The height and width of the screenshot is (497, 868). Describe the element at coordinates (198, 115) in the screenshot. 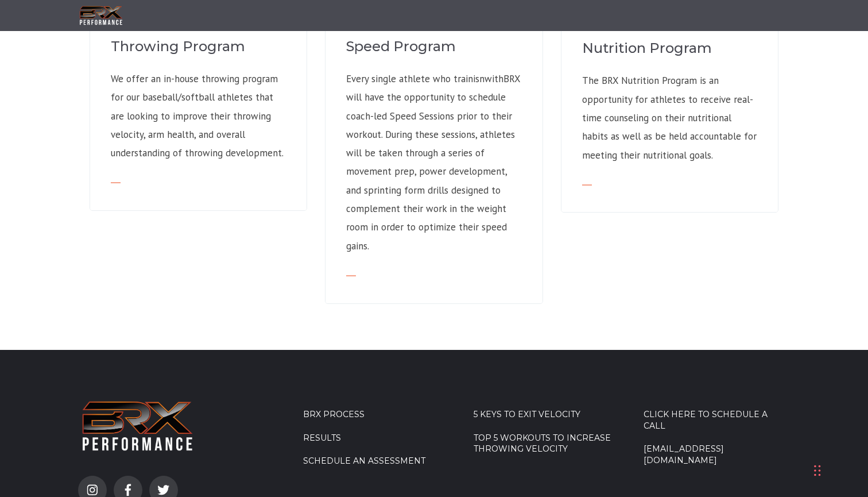

I see `p: We offer an in-house throwing program for our baseball/softball athletes that are looking to impr...` at that location.